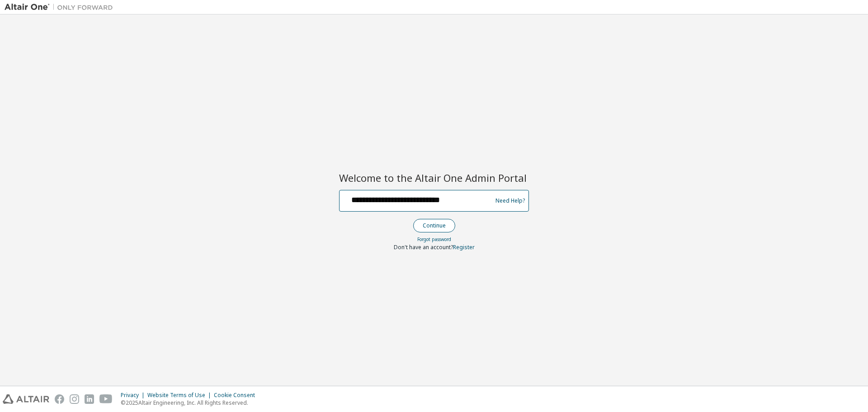  What do you see at coordinates (191, 403) in the screenshot?
I see `p: © 2025 Altair Engineering, Inc. All Rights Reserved.` at bounding box center [191, 403].